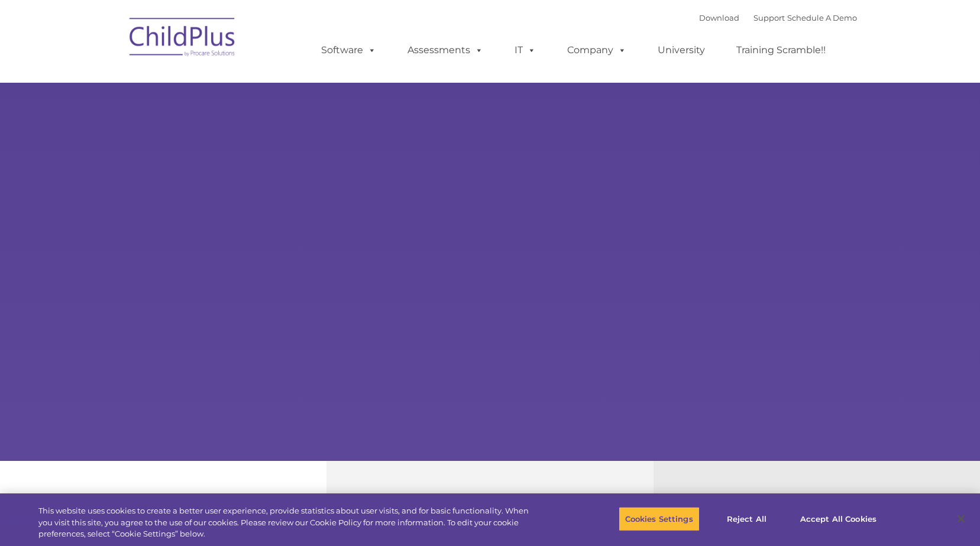 The height and width of the screenshot is (546, 980). I want to click on button: Accept All Cookies, so click(838, 519).